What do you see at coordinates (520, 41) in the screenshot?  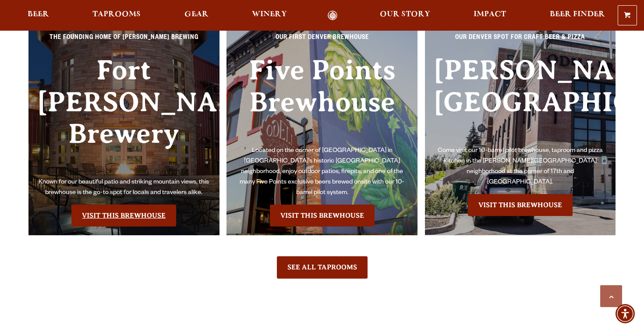 I see `p: Our Denver spot for craft beer & pizza` at bounding box center [520, 41].